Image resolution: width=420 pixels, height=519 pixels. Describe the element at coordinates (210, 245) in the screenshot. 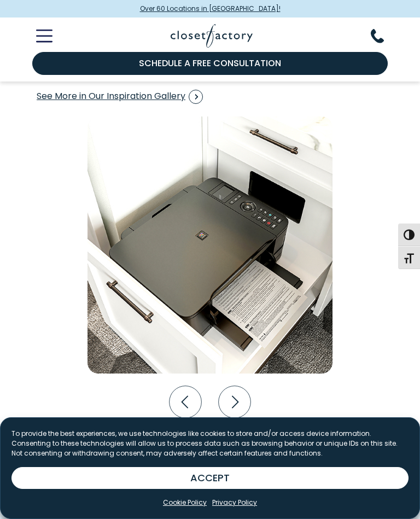

I see `img: Drawer Printer` at that location.